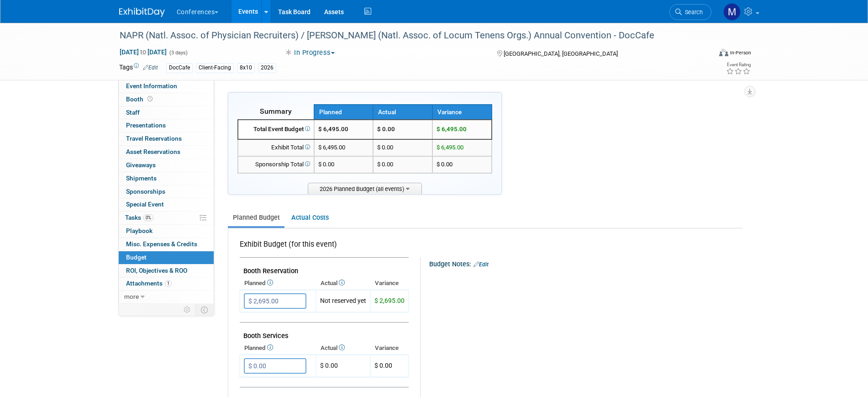  Describe the element at coordinates (148, 217) in the screenshot. I see `span: 0%` at that location.